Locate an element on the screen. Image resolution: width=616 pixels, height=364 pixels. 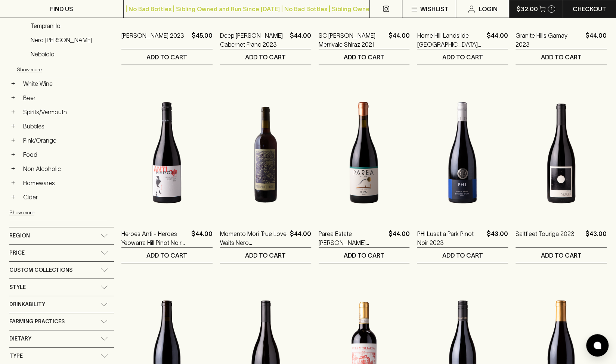
a: Tempranillo is located at coordinates (71, 26).